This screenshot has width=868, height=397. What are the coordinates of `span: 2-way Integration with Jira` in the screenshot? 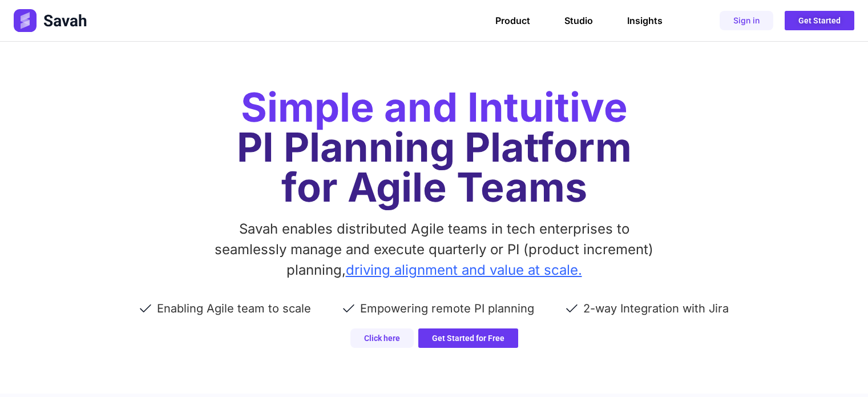 It's located at (655, 309).